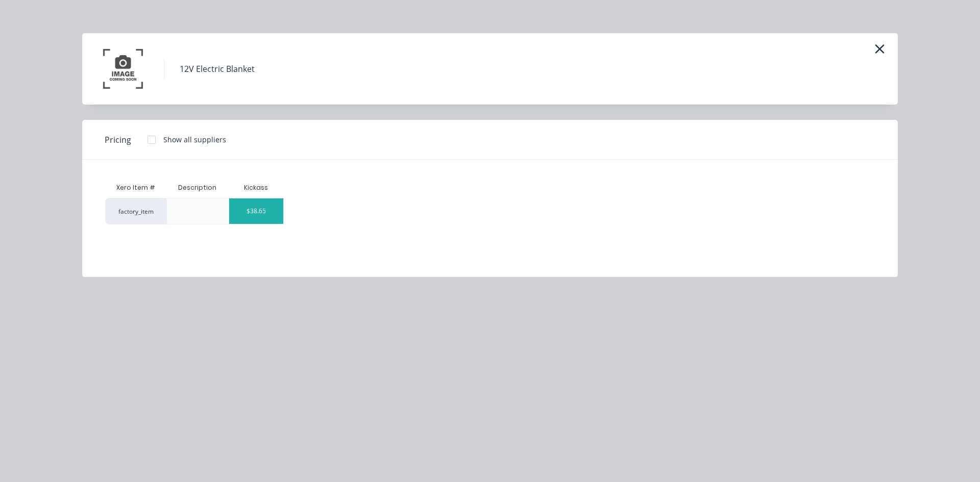 The width and height of the screenshot is (980, 482). Describe the element at coordinates (197, 188) in the screenshot. I see `div: Description` at that location.